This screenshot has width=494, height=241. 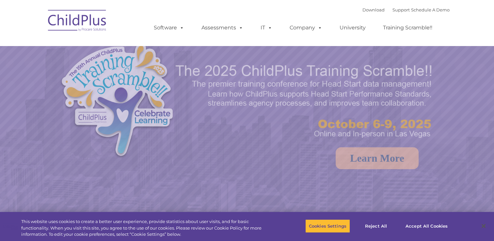 What do you see at coordinates (306, 28) in the screenshot?
I see `a: Company` at bounding box center [306, 28].